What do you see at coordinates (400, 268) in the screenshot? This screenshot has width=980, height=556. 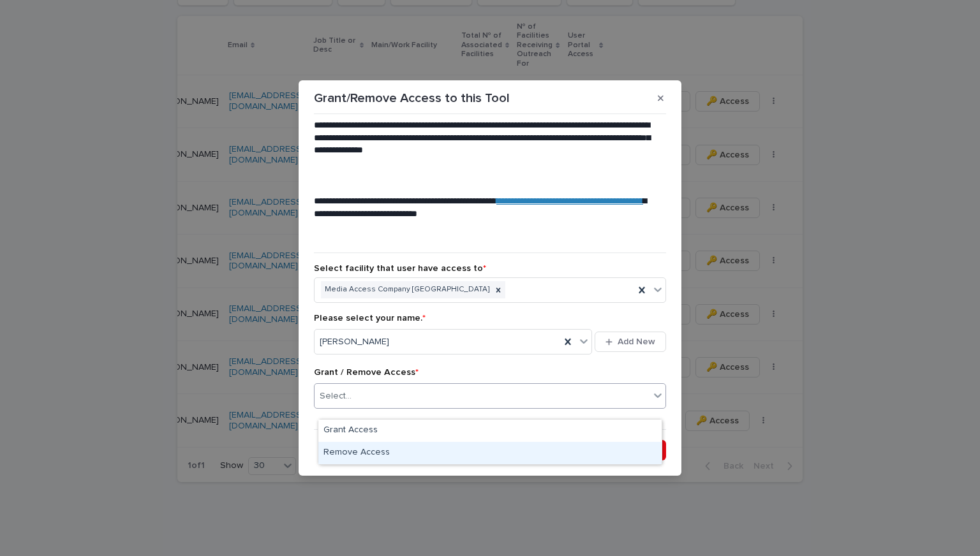 I see `span: Select facility that user have access to` at bounding box center [400, 268].